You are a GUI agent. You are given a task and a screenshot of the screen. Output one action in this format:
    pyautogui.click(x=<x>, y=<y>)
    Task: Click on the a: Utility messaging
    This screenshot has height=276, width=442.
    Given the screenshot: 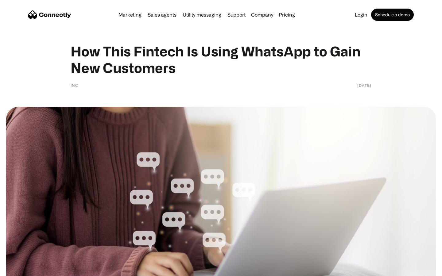 What is the action you would take?
    pyautogui.click(x=202, y=15)
    